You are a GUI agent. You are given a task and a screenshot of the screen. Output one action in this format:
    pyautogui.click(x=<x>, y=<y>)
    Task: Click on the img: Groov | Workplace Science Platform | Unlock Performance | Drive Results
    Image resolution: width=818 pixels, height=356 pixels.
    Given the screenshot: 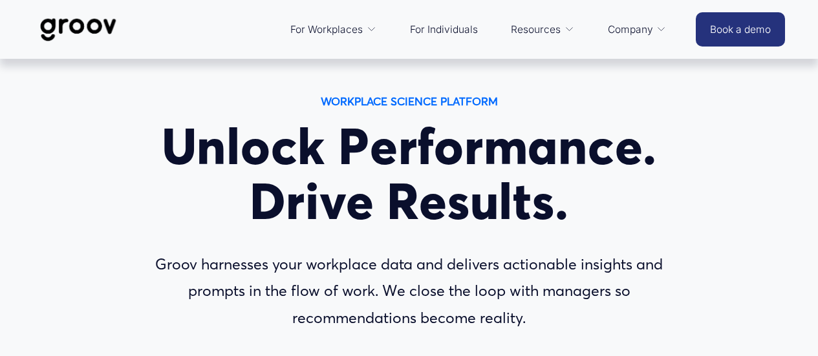 What is the action you would take?
    pyautogui.click(x=78, y=30)
    